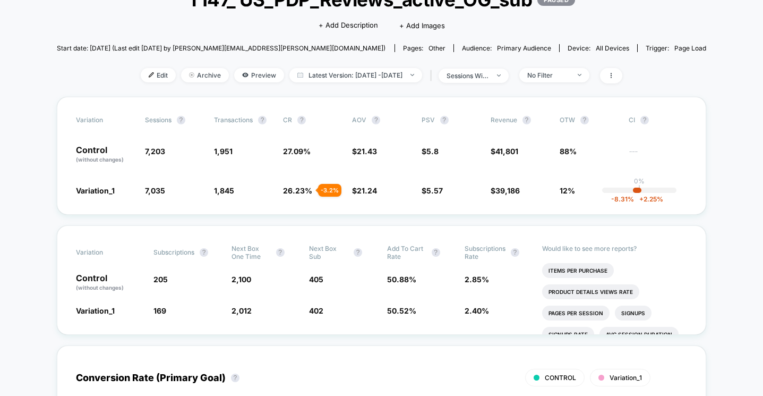 This screenshot has width=763, height=396. Describe the element at coordinates (407, 252) in the screenshot. I see `span: Add To Cart Rate` at that location.